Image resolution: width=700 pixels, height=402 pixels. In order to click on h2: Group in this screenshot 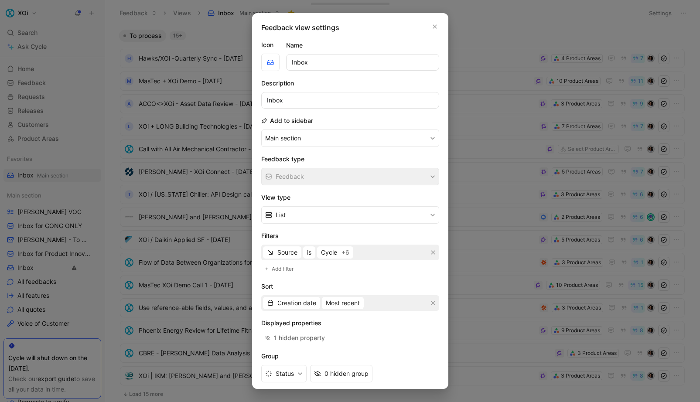, I will do `click(350, 356)`.